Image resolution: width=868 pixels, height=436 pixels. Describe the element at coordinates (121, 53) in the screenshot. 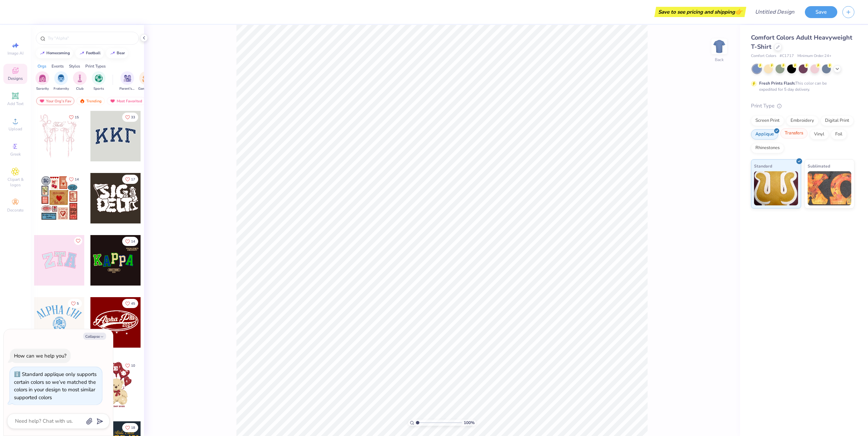

I see `div: bear` at that location.